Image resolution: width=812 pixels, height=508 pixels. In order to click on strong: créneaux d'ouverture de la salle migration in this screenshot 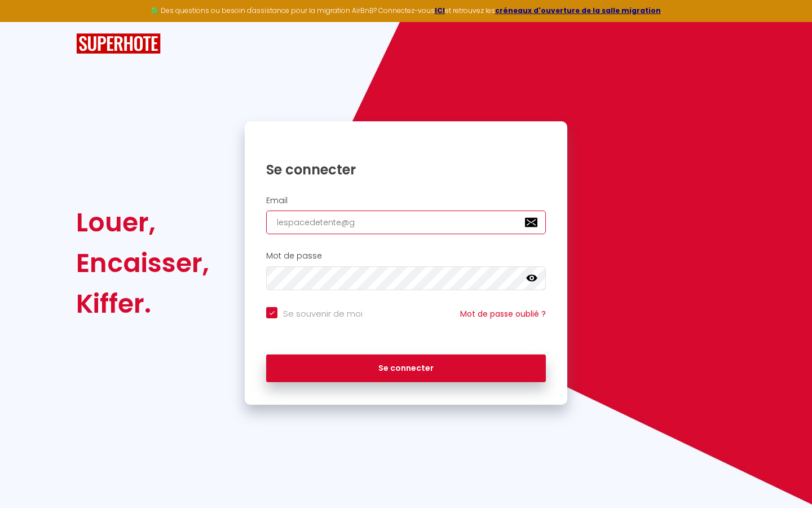, I will do `click(578, 10)`.